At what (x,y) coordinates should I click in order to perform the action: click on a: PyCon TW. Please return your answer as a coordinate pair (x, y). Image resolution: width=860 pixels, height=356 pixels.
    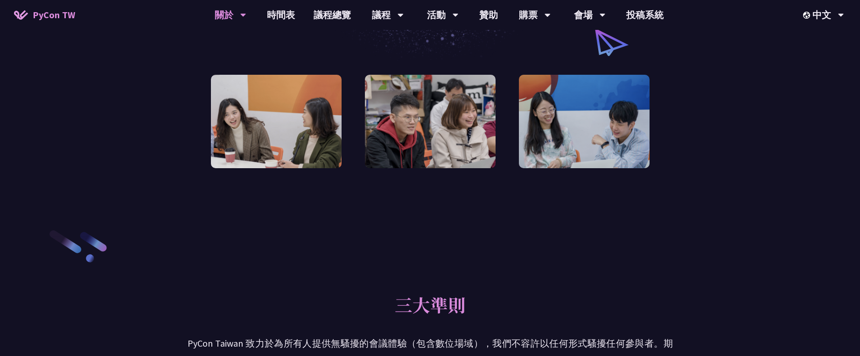
    Looking at the image, I should click on (44, 15).